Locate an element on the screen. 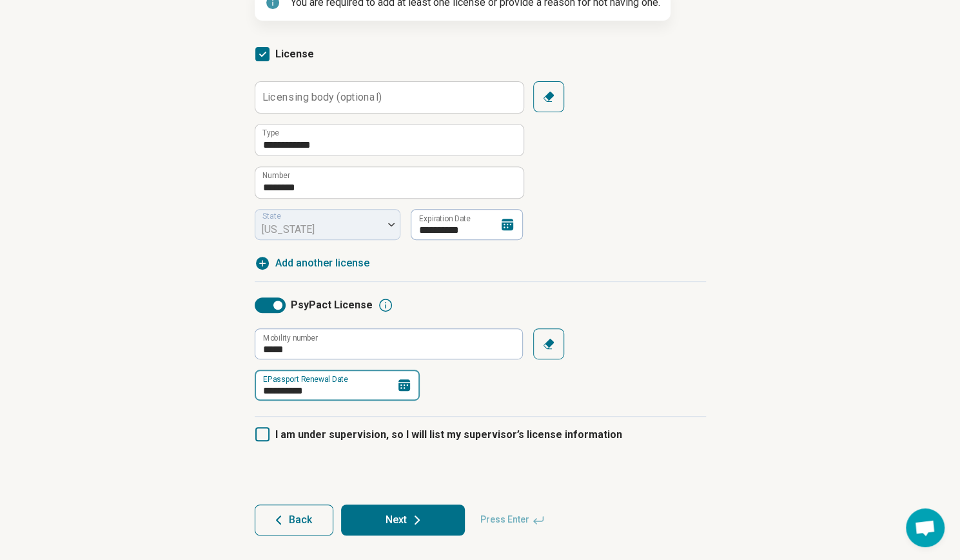 This screenshot has height=560, width=960. span: PsyPact License is located at coordinates (332, 305).